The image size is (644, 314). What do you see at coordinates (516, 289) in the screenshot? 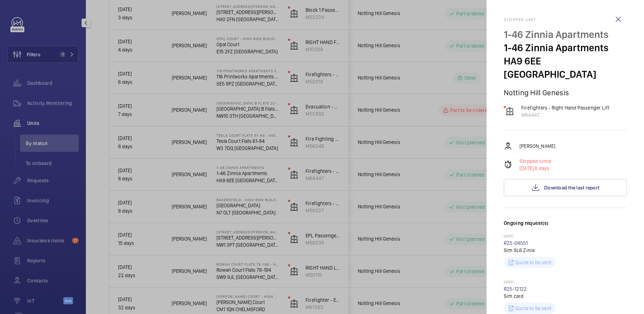
I see `a: R25-12122` at bounding box center [516, 289].